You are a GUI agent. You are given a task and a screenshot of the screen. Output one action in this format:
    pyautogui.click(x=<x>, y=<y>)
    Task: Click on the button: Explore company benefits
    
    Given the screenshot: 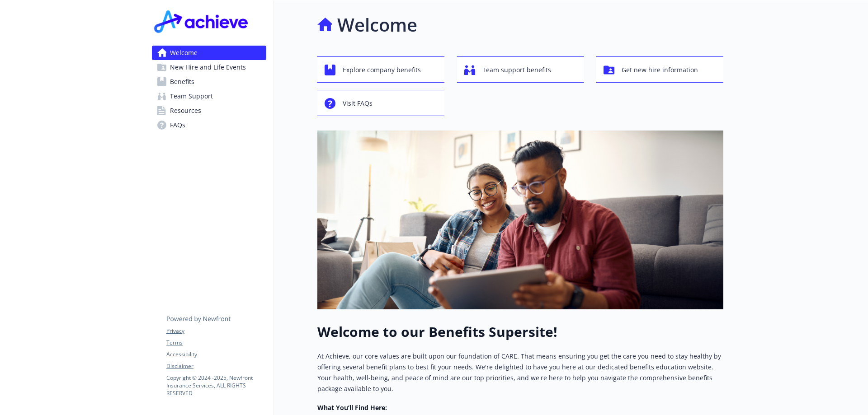 What is the action you would take?
    pyautogui.click(x=381, y=69)
    